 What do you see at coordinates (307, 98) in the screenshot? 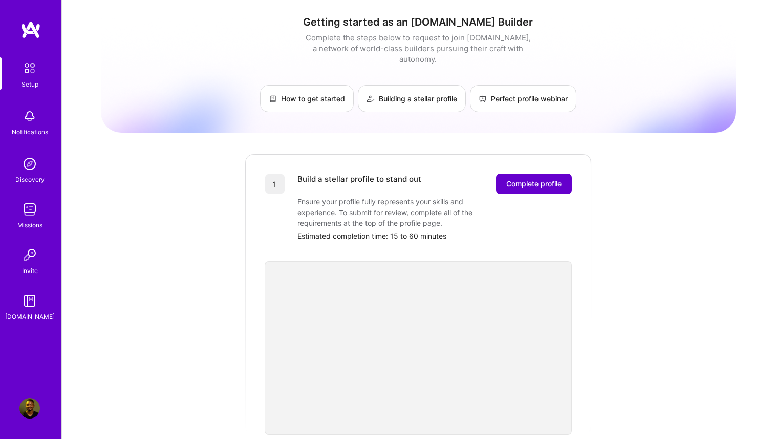
I see `a: How to get started` at bounding box center [307, 98].